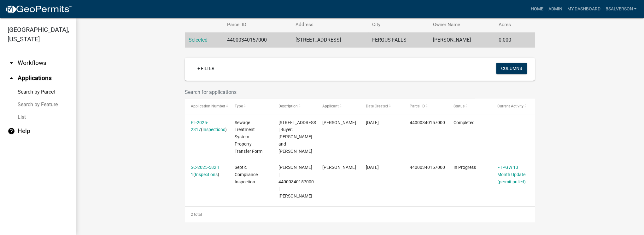  I want to click on datatable-header-cell: Applicant, so click(337, 106).